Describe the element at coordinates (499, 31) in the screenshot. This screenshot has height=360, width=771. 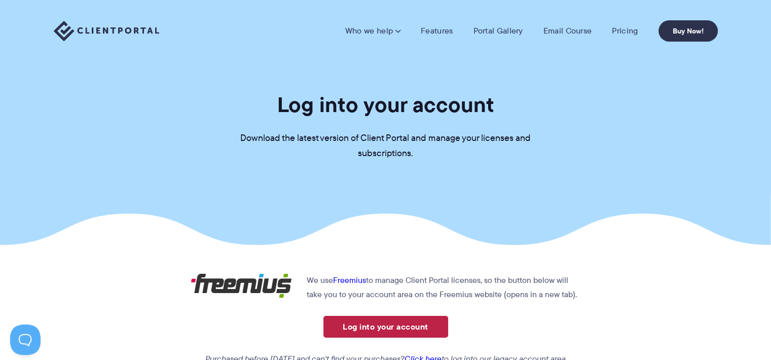
I see `a: Portal Gallery` at that location.